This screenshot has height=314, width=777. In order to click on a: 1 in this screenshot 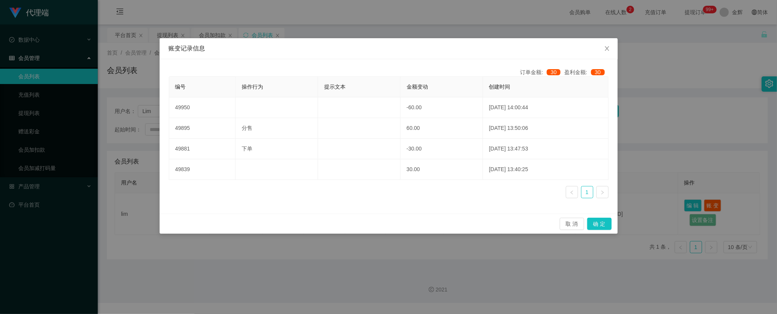, I will do `click(587, 192)`.